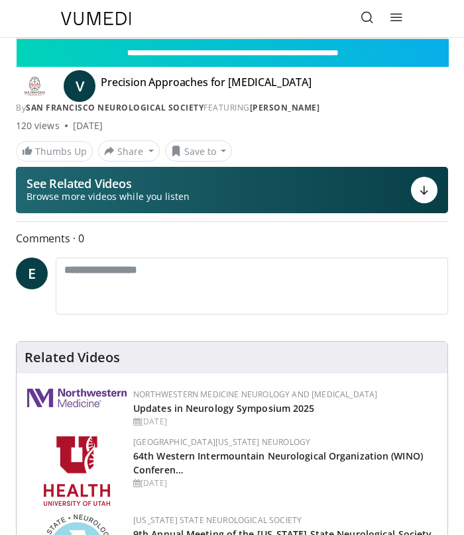  Describe the element at coordinates (278, 463) in the screenshot. I see `a: 64th Western Intermountain Neurological Organization (WINO) Conferen…` at that location.